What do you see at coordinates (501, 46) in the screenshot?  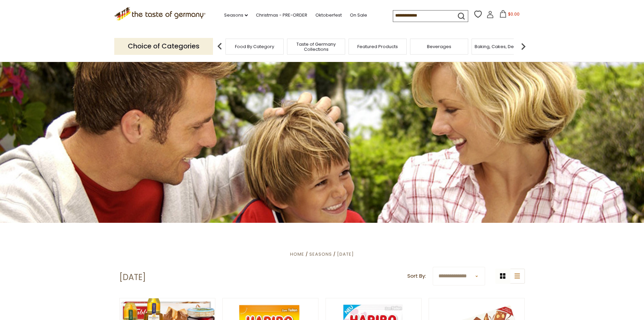 I see `span: Baking, Cakes, Desserts` at bounding box center [501, 46].